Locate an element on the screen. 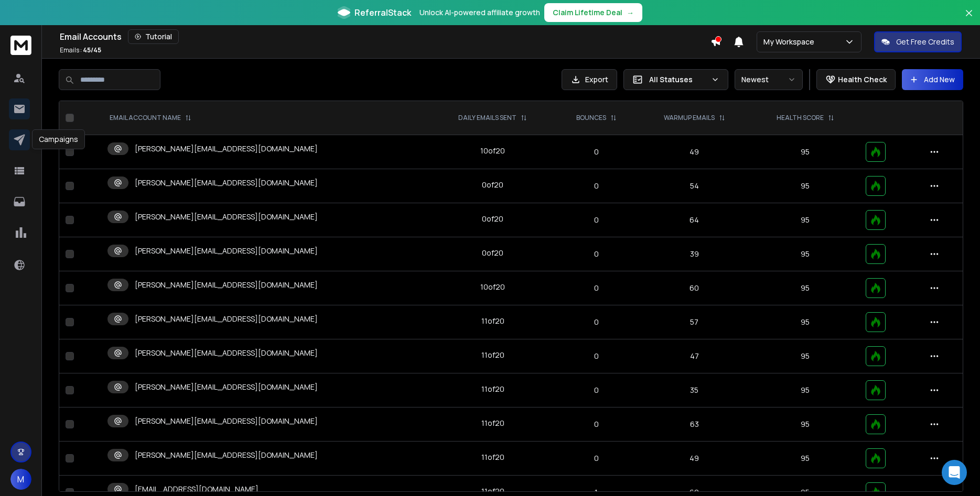 The height and width of the screenshot is (496, 980). p: Health Check is located at coordinates (862, 80).